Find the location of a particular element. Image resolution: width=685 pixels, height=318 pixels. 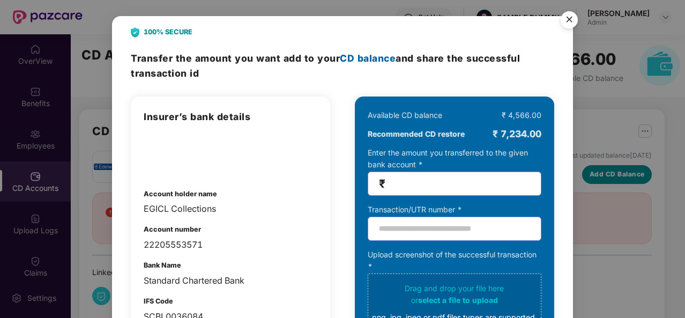

b: Account number is located at coordinates (172, 229).